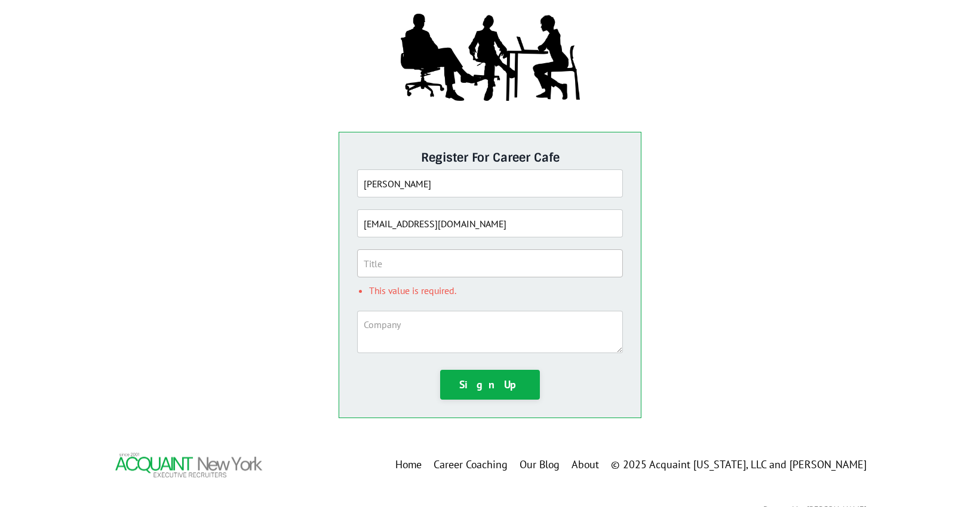  I want to click on a: Career Coaching, so click(470, 465).